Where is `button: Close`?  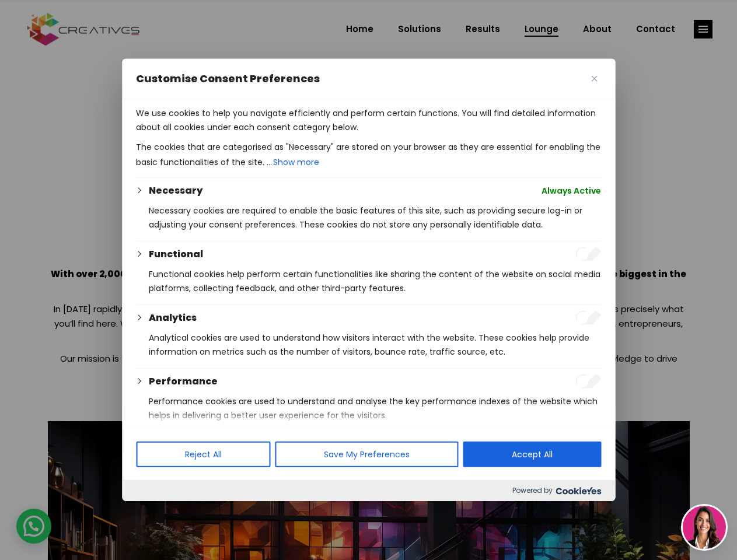
button: Close is located at coordinates (594, 78).